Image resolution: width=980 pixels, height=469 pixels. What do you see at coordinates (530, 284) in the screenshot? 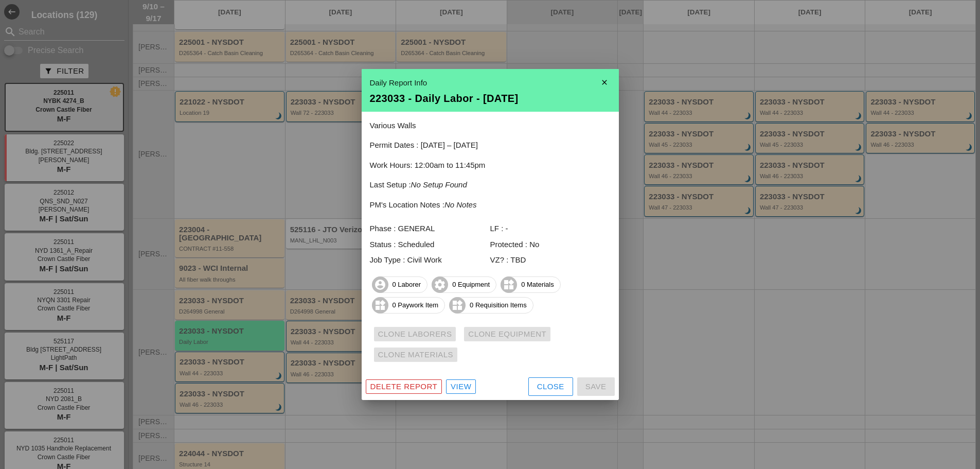
I see `span: 0 Materials` at bounding box center [530, 284].